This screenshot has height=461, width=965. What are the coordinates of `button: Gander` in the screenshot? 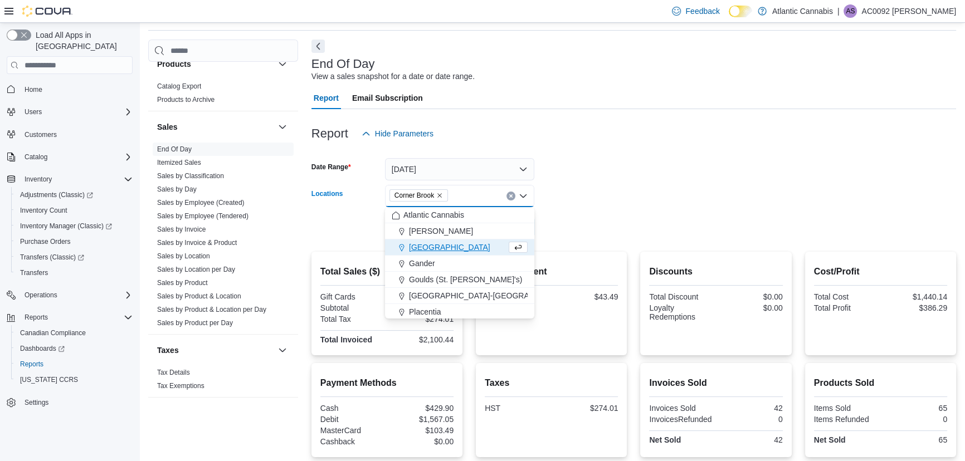 It's located at (460, 264).